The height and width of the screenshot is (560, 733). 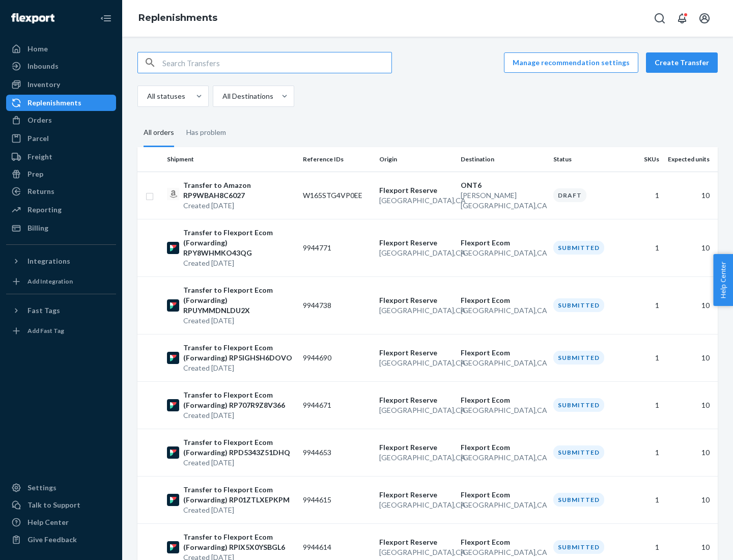 What do you see at coordinates (239, 300) in the screenshot?
I see `p: Transfer to Flexport Ecom (Forwarding) RPUYMMDNLDU2X` at bounding box center [239, 300].